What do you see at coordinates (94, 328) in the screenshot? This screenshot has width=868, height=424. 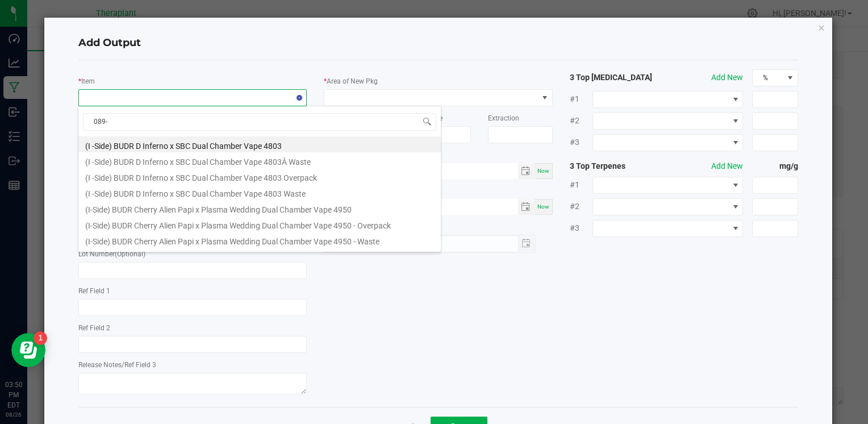 I see `label: Ref Field 2` at bounding box center [94, 328].